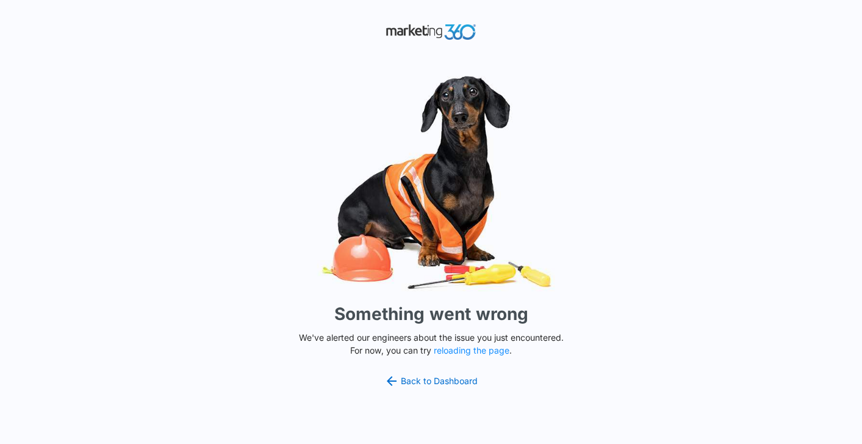  I want to click on img: Marketing 360 Logo, so click(432, 32).